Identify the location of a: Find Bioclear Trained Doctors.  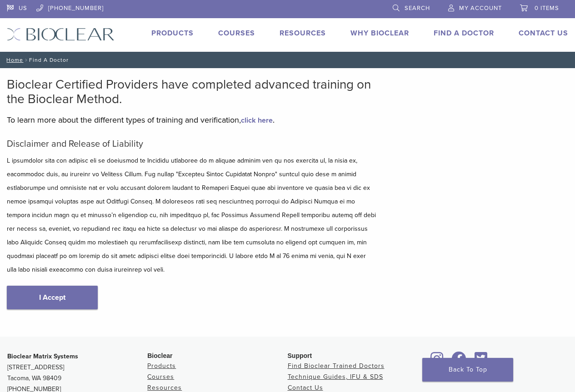
(336, 365).